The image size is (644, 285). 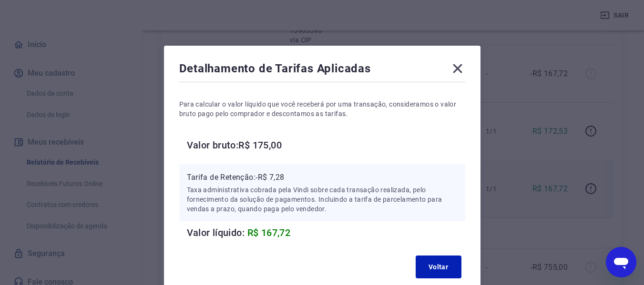 What do you see at coordinates (326, 145) in the screenshot?
I see `h6: Valor bruto: R$ 175,00` at bounding box center [326, 145].